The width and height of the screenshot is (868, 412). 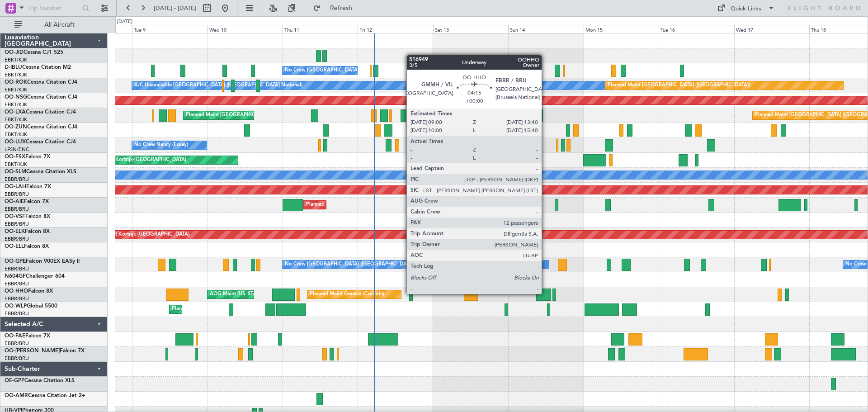 What do you see at coordinates (40, 142) in the screenshot?
I see `a: OO-LUXCessna Citation CJ4` at bounding box center [40, 142].